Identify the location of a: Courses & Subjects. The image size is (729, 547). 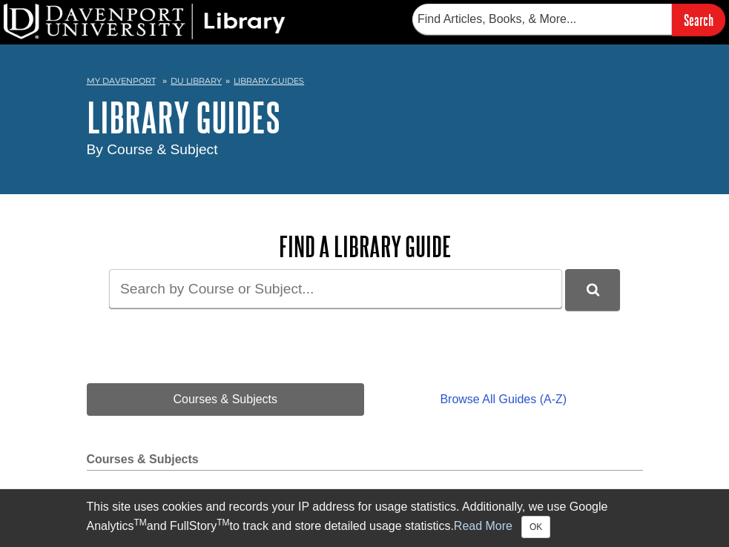
(226, 400).